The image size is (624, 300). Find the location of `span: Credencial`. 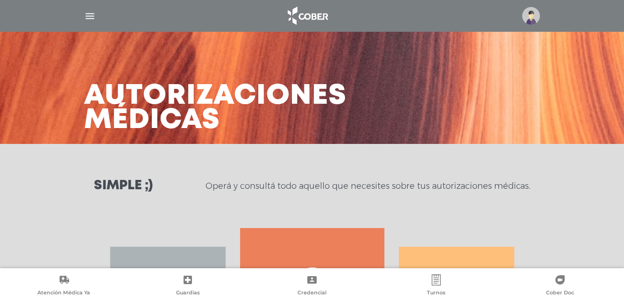

span: Credencial is located at coordinates (312, 293).